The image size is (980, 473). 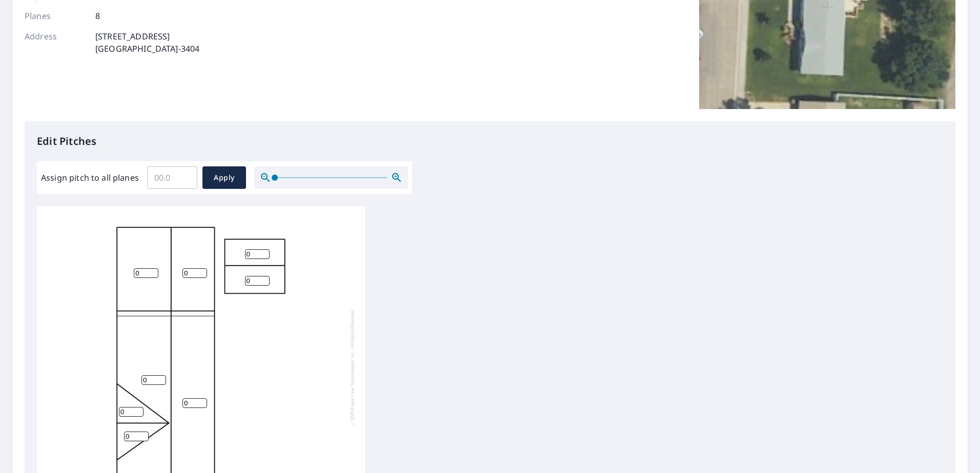 What do you see at coordinates (224, 177) in the screenshot?
I see `span: Apply` at bounding box center [224, 177].